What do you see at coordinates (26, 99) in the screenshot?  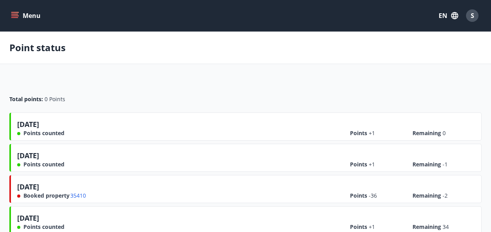 I see `span: Total points :` at bounding box center [26, 99].